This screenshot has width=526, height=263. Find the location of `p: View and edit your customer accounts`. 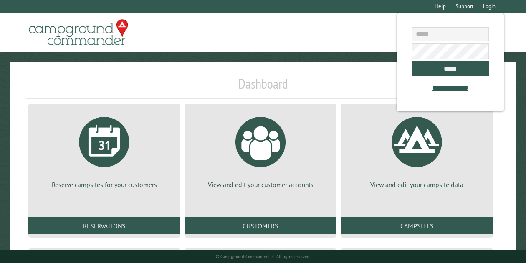

p: View and edit your customer accounts is located at coordinates (260, 184).